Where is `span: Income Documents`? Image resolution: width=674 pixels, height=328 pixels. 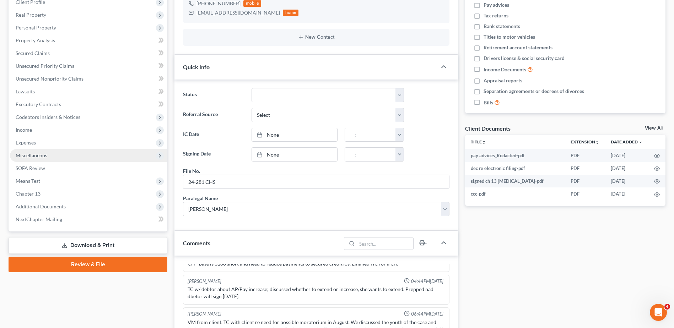
span: Income Documents is located at coordinates (505, 70).